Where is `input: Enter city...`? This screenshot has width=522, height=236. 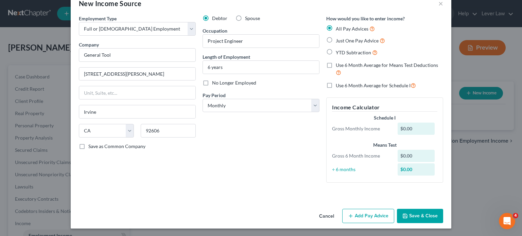 input: Enter city... is located at coordinates (137, 112).